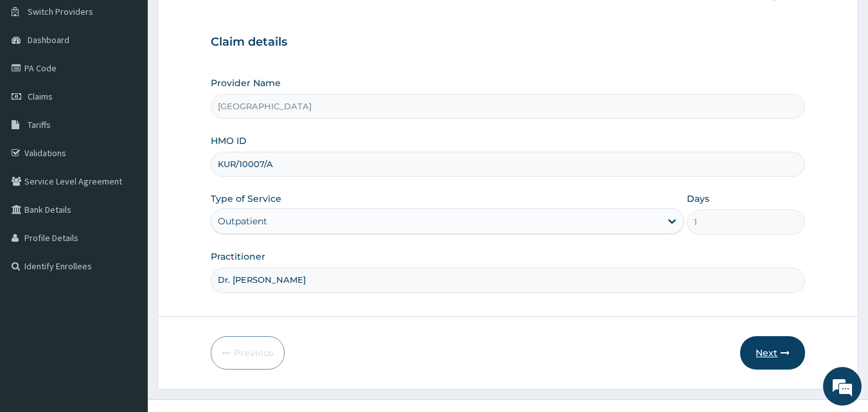  What do you see at coordinates (126, 189) in the screenshot?
I see `span: We're online!` at bounding box center [126, 189].